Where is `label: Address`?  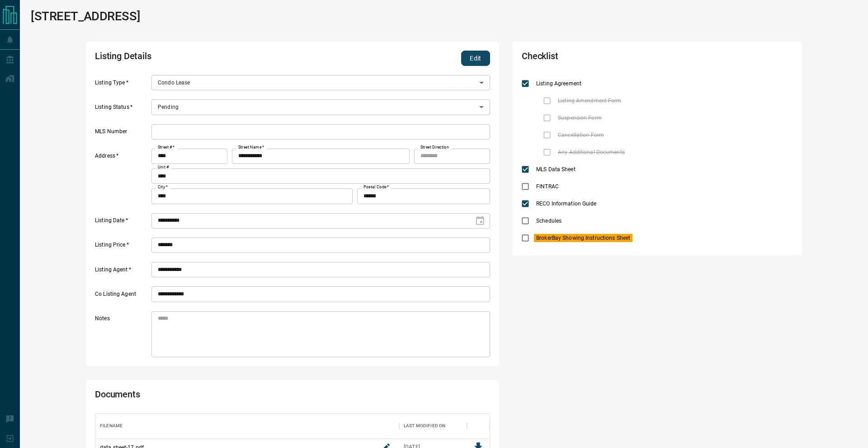 label: Address is located at coordinates (122, 178).